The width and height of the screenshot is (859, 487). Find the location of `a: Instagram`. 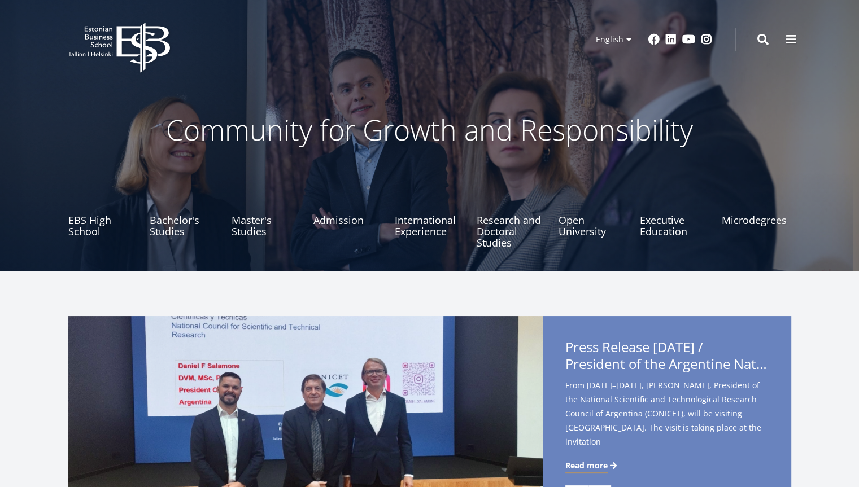

a: Instagram is located at coordinates (706, 40).